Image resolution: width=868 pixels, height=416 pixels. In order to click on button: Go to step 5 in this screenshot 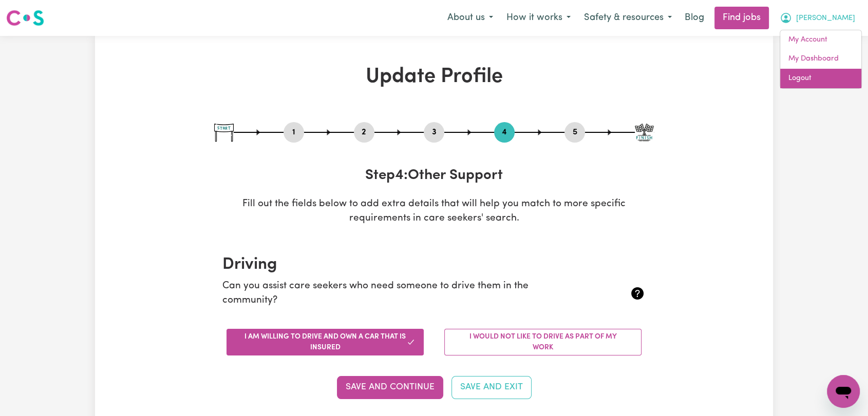, I will do `click(574, 132)`.